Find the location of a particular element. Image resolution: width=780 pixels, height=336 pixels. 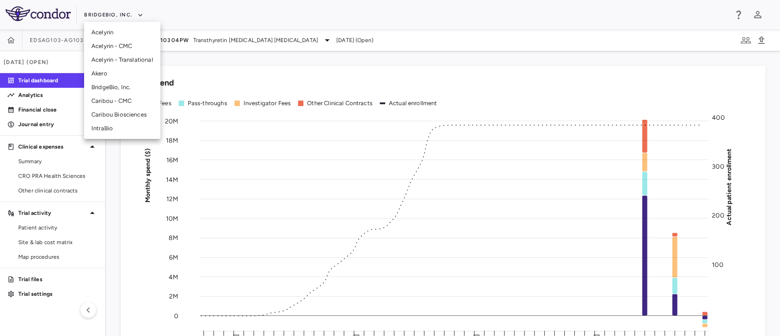

li: Caribou - CMC is located at coordinates (122, 101).